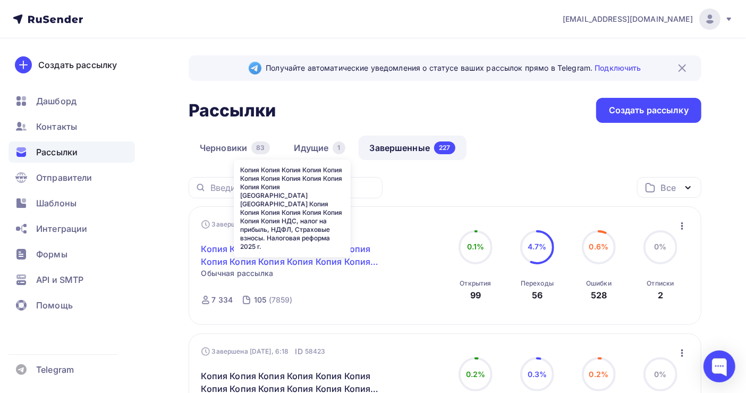 This screenshot has height=393, width=746. Describe the element at coordinates (669, 188) in the screenshot. I see `div: Все` at that location.